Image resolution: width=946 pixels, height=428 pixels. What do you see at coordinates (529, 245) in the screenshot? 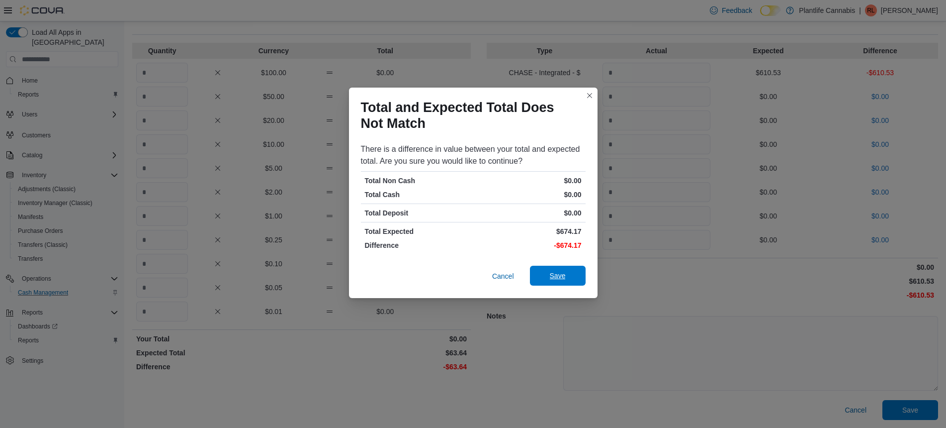
I see `p: -$674.17` at bounding box center [529, 245].